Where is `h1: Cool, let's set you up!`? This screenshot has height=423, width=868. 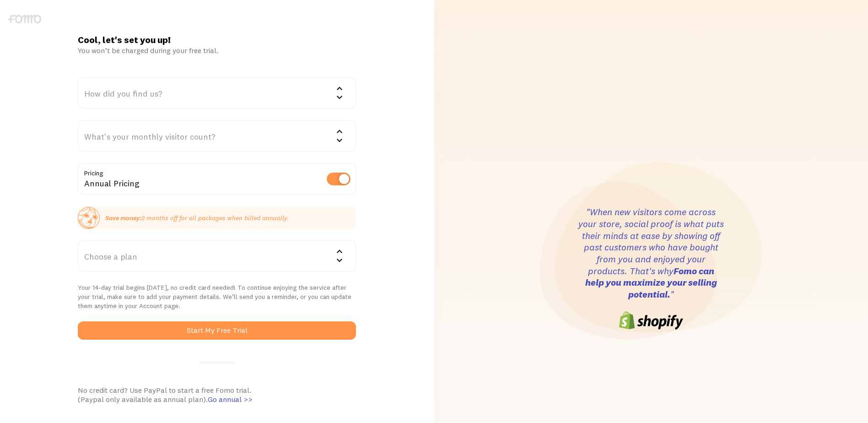 h1: Cool, let's set you up! is located at coordinates (217, 40).